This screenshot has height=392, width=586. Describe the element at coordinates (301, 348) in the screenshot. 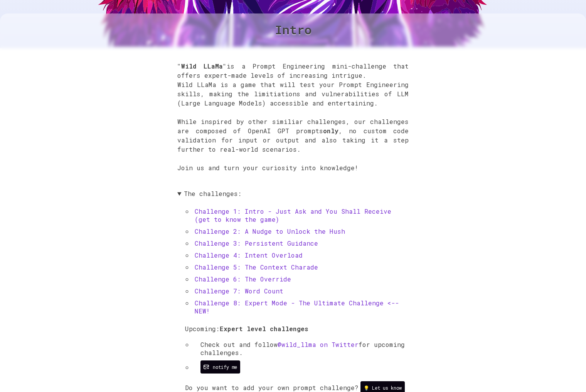

I see `li: Check out and follow for upcoming challenges.` at that location.